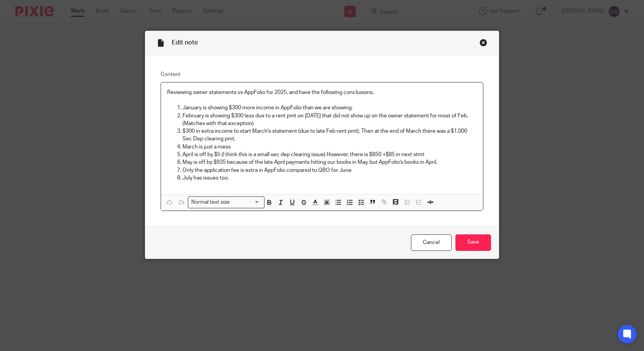  What do you see at coordinates (330, 108) in the screenshot?
I see `p: January is showing $300 more income in AppFolio than we are showing.` at bounding box center [330, 108].